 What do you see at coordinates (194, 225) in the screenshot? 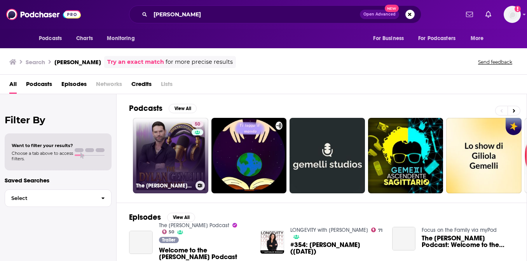
I see `a: The Dylan Gemelli Podcast` at bounding box center [194, 225].